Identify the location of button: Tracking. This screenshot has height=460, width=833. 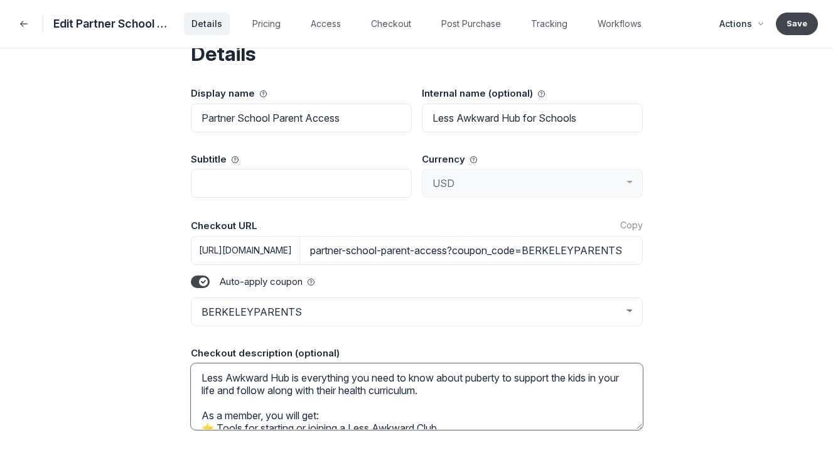
(549, 24).